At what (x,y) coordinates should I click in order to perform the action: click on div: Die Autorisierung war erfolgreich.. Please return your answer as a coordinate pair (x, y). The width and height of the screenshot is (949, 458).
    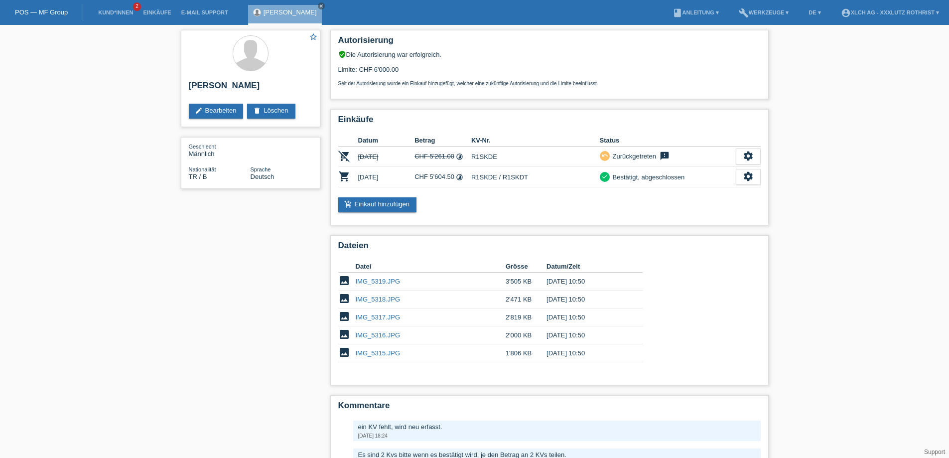
    Looking at the image, I should click on (549, 54).